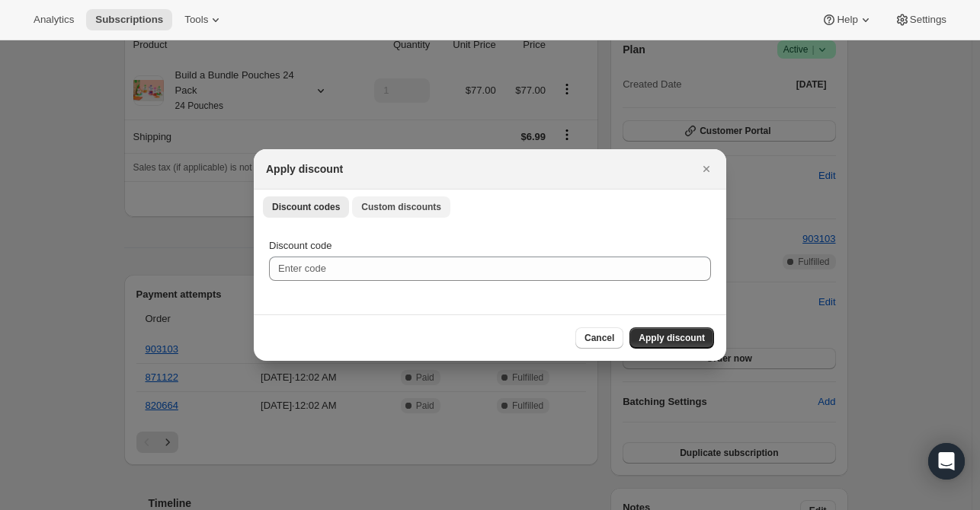  I want to click on span: Analytics, so click(53, 20).